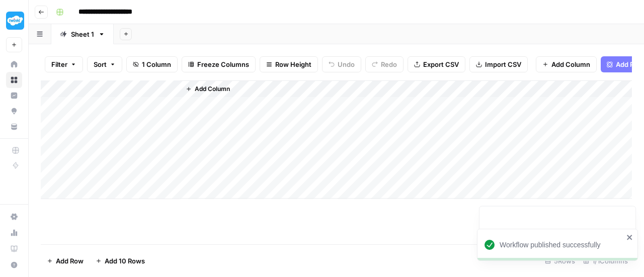 This screenshot has width=644, height=277. I want to click on img: Twinkl Logo, so click(15, 21).